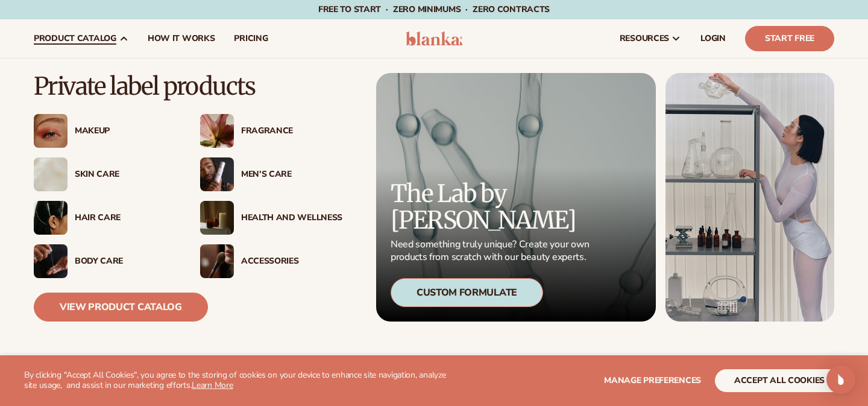 The height and width of the screenshot is (406, 868). Describe the element at coordinates (188, 86) in the screenshot. I see `p: Private label products` at that location.